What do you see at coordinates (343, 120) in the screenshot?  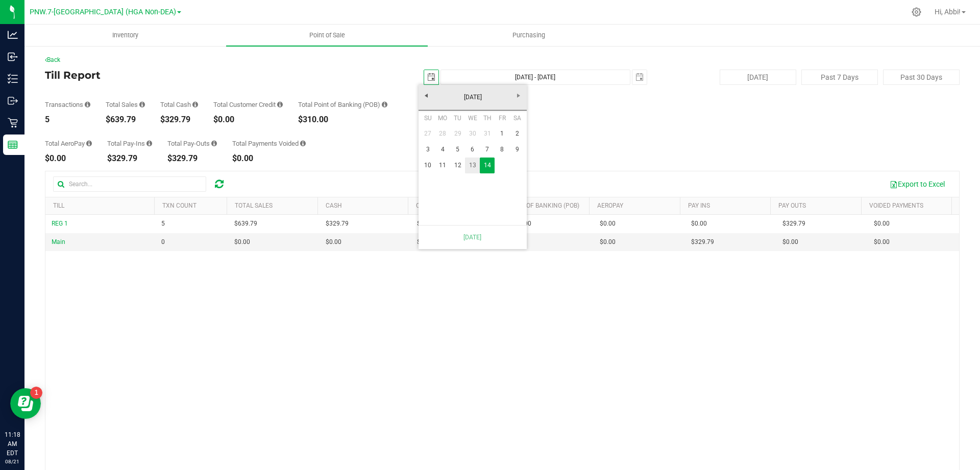 I see `div: $310.00` at bounding box center [343, 120].